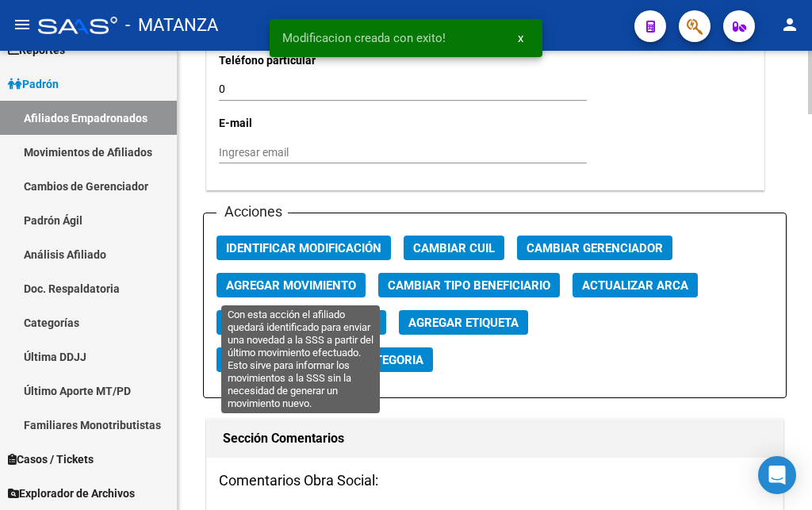  What do you see at coordinates (469, 286) in the screenshot?
I see `span: Cambiar Tipo Beneficiario` at bounding box center [469, 286].